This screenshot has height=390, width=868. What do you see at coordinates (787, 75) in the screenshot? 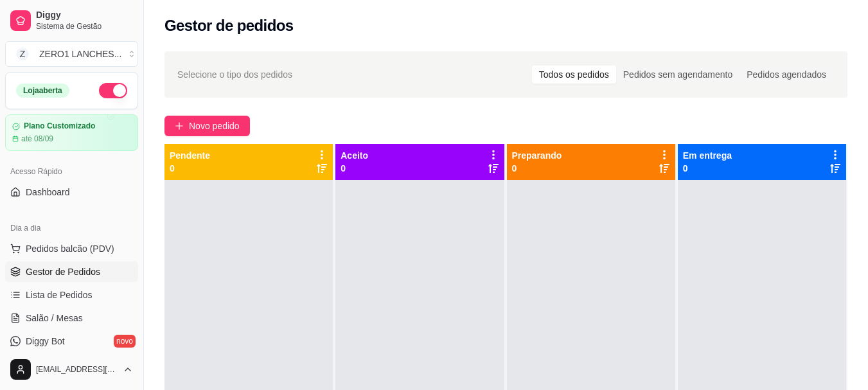
I see `div: Pedidos agendados` at bounding box center [787, 75].